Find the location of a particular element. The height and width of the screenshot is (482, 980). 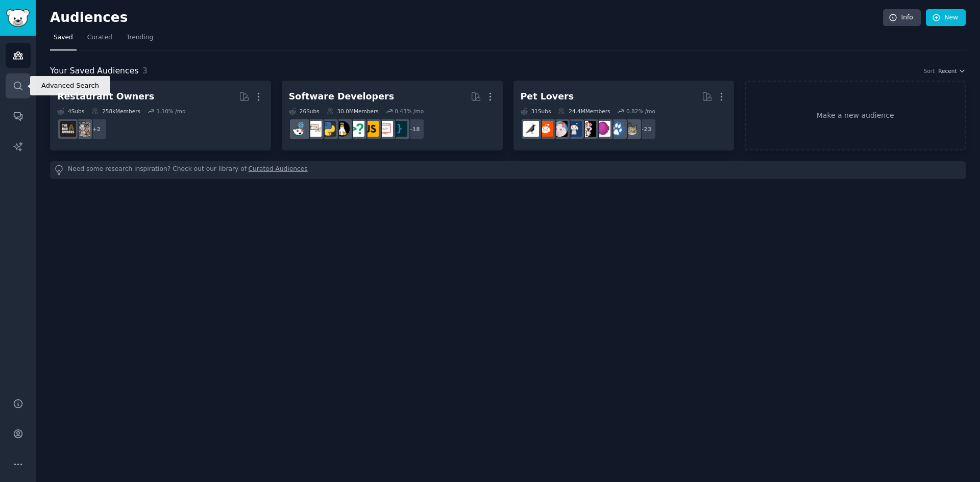

span: Curated is located at coordinates (99, 38).